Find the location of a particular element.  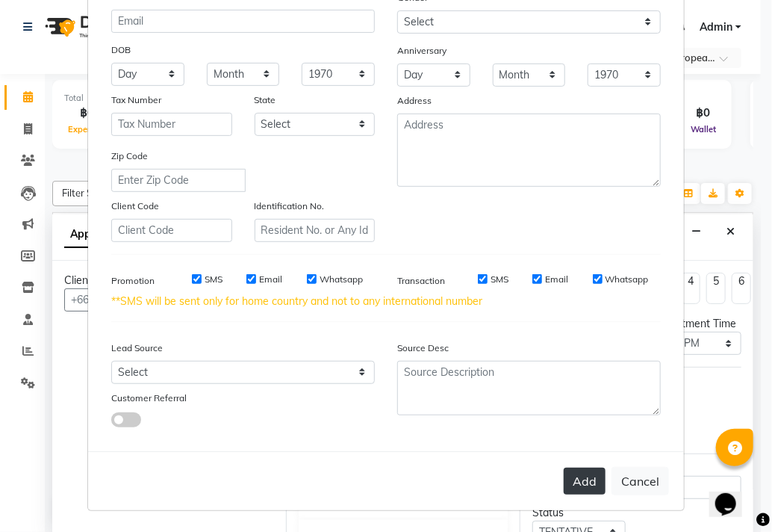

label: Zip Code is located at coordinates (129, 156).